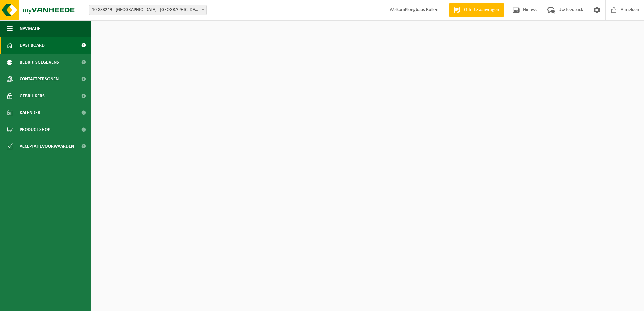 This screenshot has width=644, height=311. I want to click on span: Bedrijfsgegevens, so click(39, 62).